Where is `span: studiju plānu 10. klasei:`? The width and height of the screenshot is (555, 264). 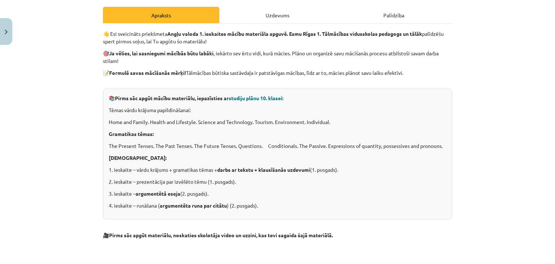
span: studiju plānu 10. klasei: is located at coordinates (256, 98).